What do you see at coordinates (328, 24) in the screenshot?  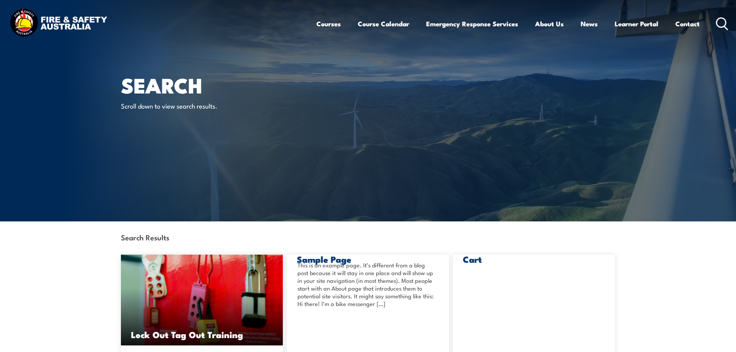 I see `a: Courses` at bounding box center [328, 24].